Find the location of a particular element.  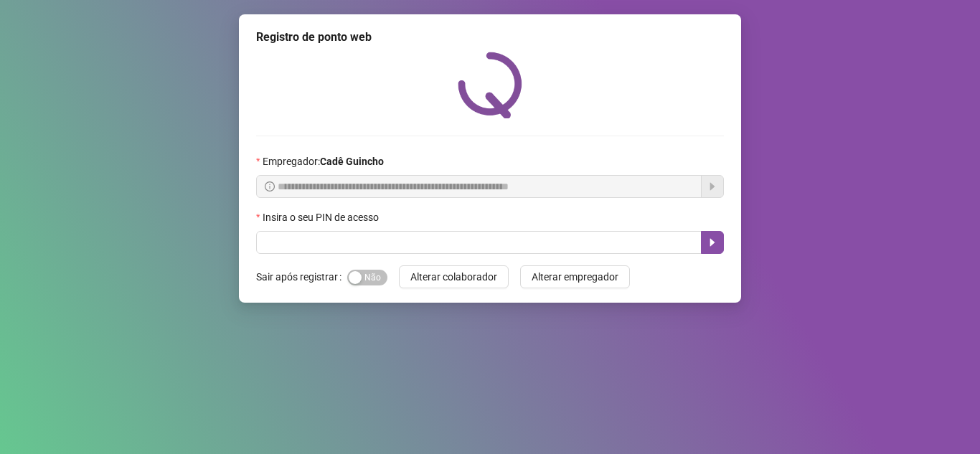

span: Alterar colaborador is located at coordinates (453, 277).